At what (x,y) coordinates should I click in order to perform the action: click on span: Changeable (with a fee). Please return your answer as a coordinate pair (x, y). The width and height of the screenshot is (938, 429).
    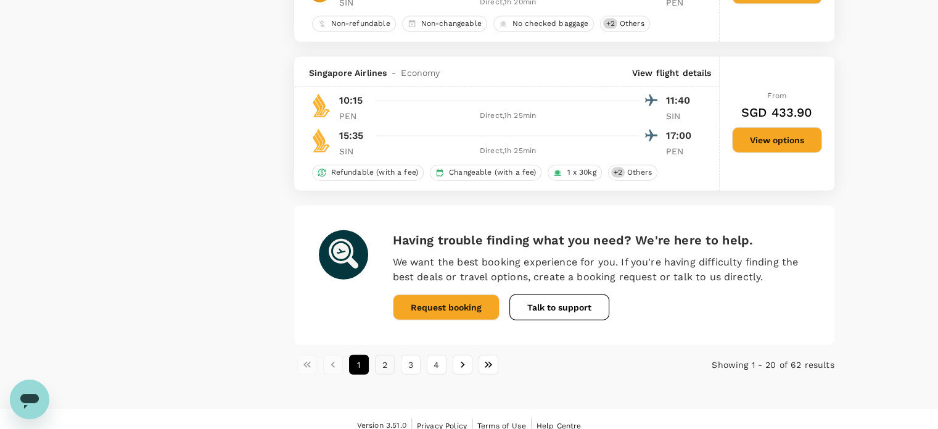
    Looking at the image, I should click on (492, 172).